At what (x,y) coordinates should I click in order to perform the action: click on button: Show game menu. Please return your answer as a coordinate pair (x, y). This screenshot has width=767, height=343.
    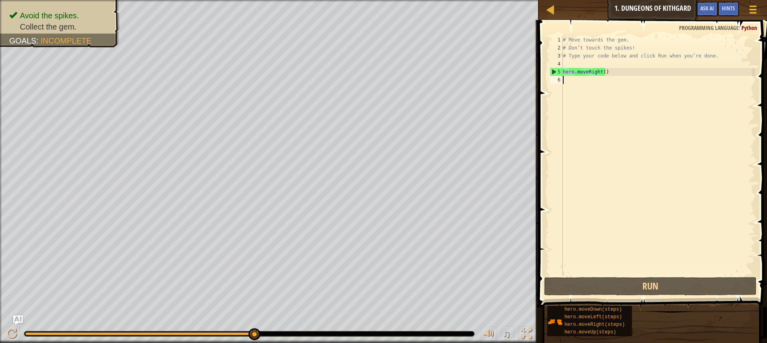
    Looking at the image, I should click on (753, 11).